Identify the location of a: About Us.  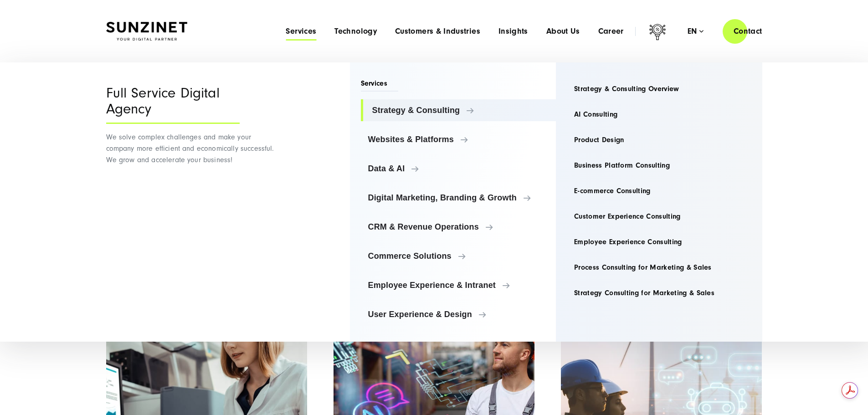
(563, 31).